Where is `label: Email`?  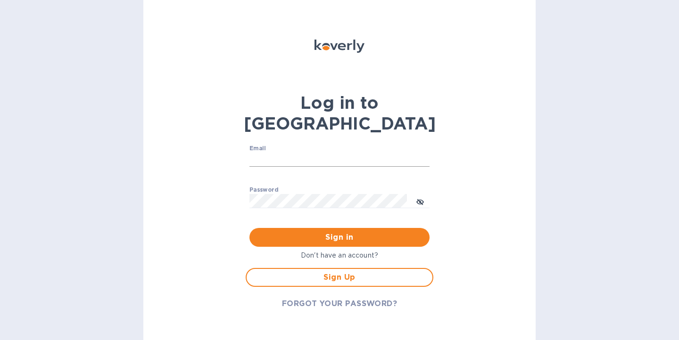 label: Email is located at coordinates (257, 149).